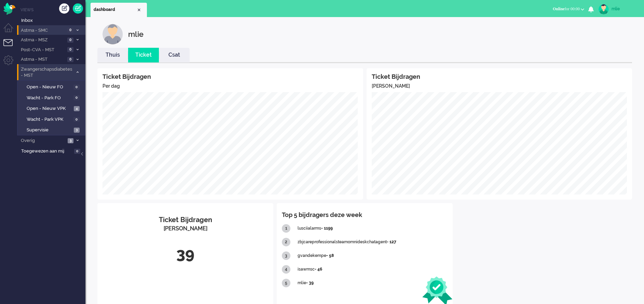  What do you see at coordinates (10, 7) in the screenshot?
I see `a: Omnidesk` at bounding box center [10, 7].